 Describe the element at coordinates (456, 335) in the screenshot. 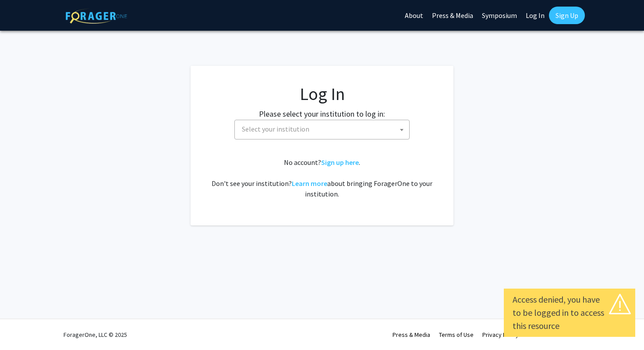

I see `a: Terms of Use` at that location.